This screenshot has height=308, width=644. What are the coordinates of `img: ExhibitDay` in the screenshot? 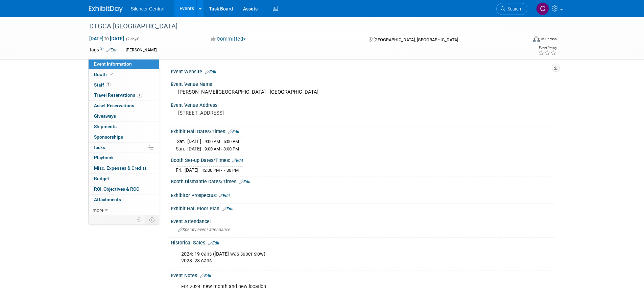 It's located at (105, 9).